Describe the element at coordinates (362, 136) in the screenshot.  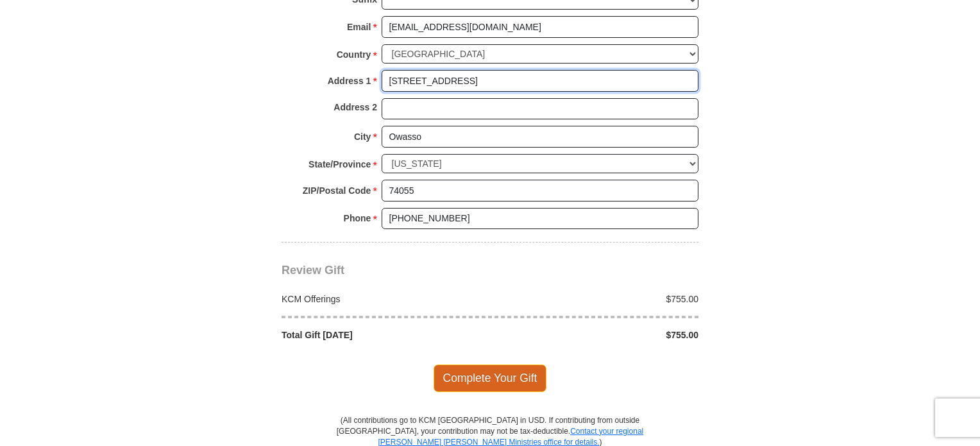
I see `strong: City` at that location.